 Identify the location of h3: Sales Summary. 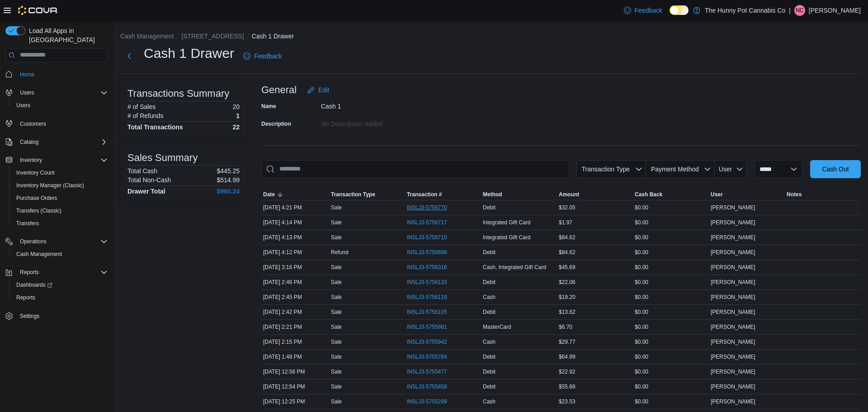
(162, 158).